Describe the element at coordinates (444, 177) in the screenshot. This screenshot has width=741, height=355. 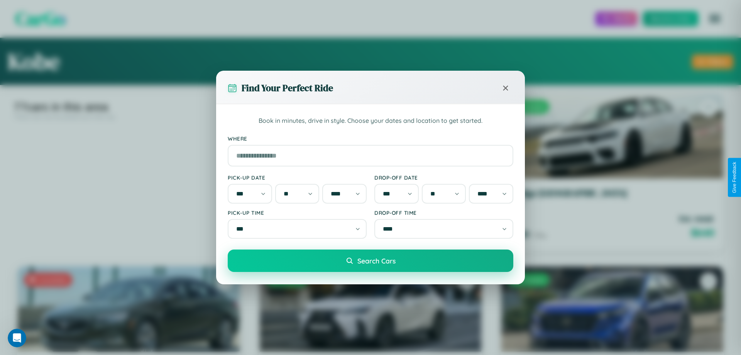
I see `label: Drop-off Date` at that location.